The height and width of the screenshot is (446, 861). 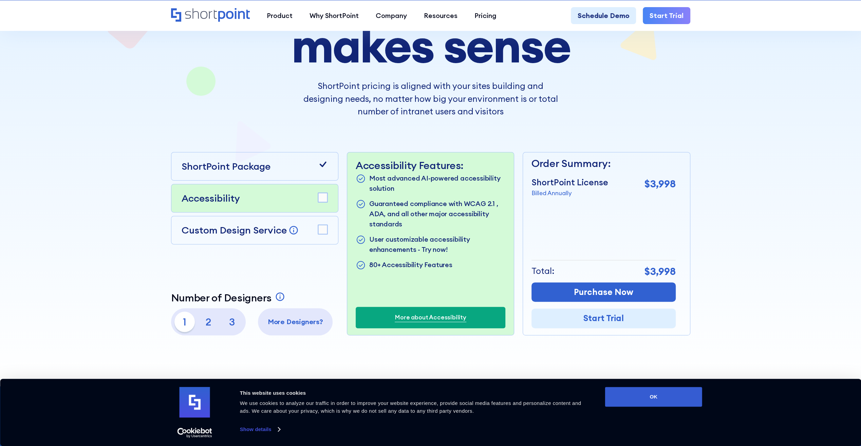 What do you see at coordinates (485, 16) in the screenshot?
I see `div: Pricing` at bounding box center [485, 16].